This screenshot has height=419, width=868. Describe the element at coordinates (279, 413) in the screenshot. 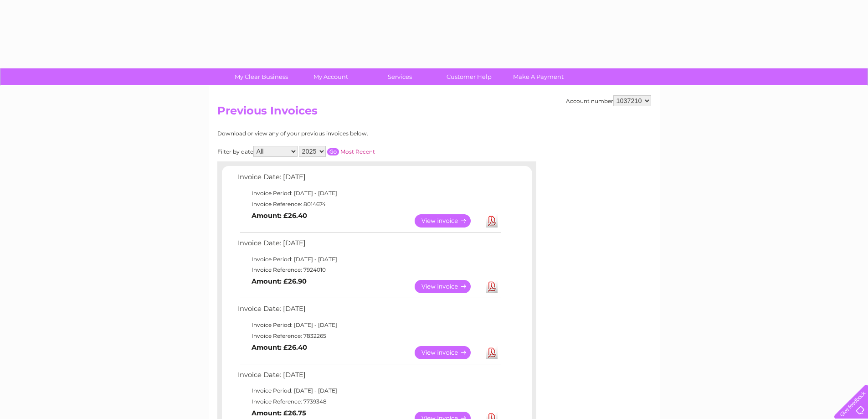

I see `b: Amount: £26.75` at that location.